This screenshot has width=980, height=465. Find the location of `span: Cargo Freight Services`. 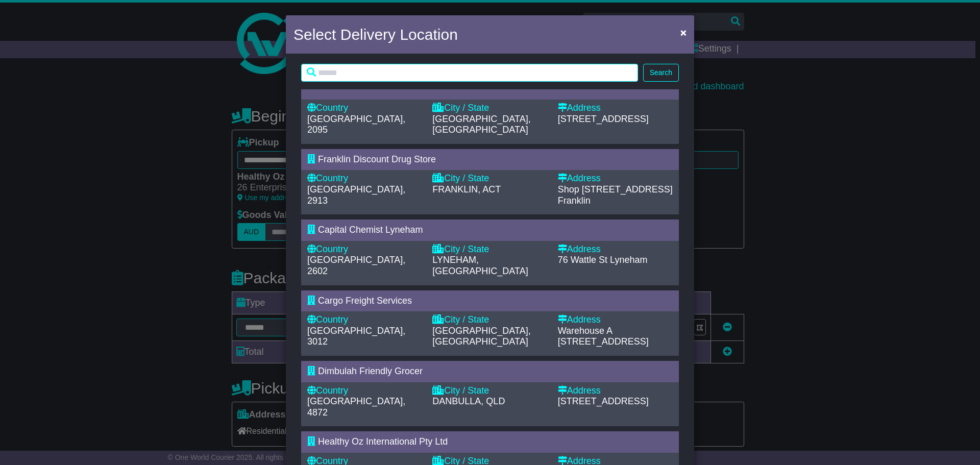

span: Cargo Freight Services is located at coordinates (365, 301).